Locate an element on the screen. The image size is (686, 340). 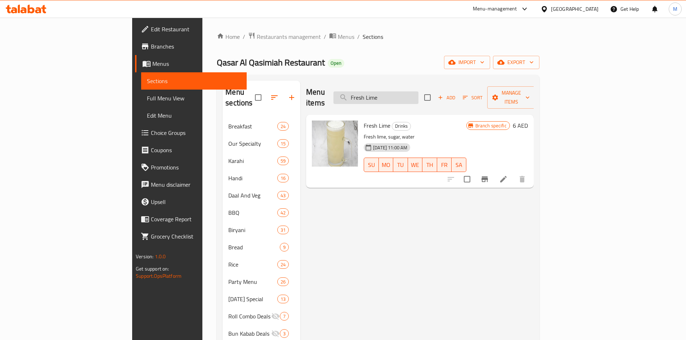
span: import is located at coordinates (467, 62).